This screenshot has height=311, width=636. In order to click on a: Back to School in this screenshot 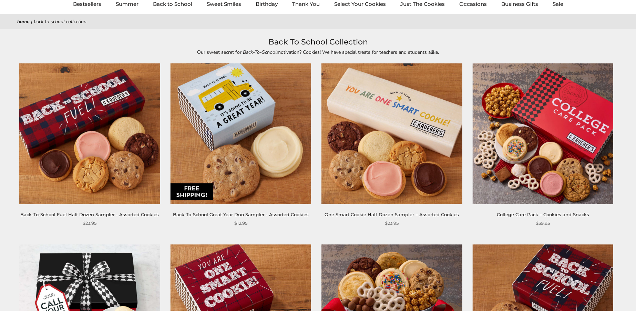, I will do `click(173, 4)`.